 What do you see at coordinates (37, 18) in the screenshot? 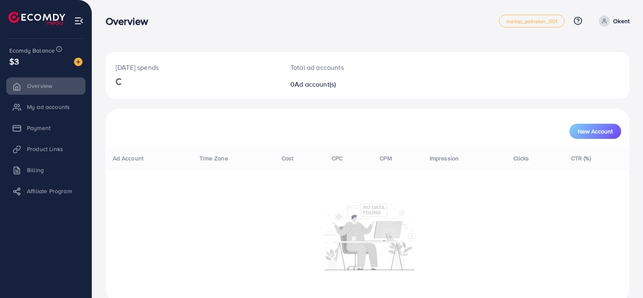
I see `img: logo` at bounding box center [37, 18].